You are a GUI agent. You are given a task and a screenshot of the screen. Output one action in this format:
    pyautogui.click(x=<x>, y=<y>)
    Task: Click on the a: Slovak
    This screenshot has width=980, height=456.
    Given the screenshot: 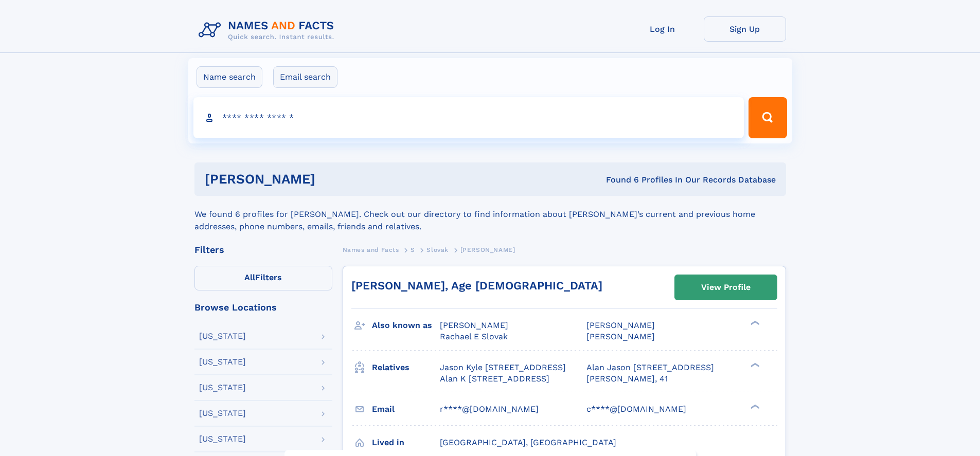 What is the action you would take?
    pyautogui.click(x=437, y=249)
    